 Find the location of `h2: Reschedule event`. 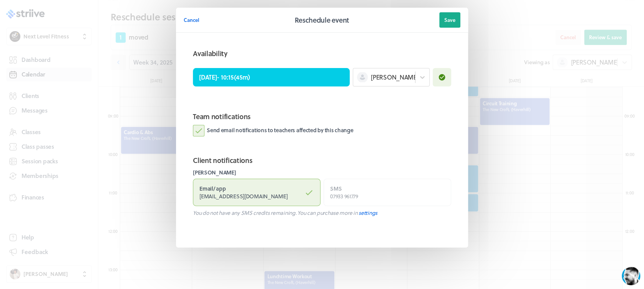

h2: Reschedule event is located at coordinates (322, 20).